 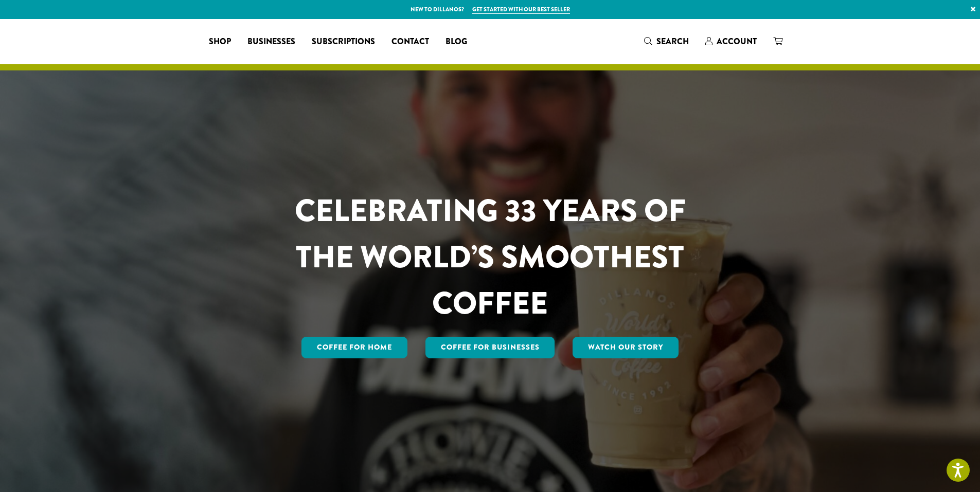 I want to click on span: Shop, so click(x=220, y=42).